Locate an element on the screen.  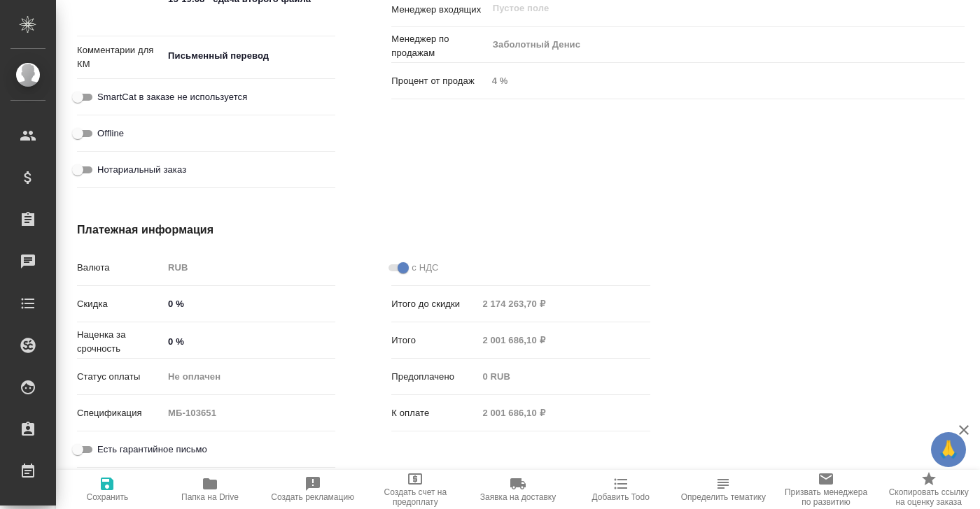
span: Offline is located at coordinates (111, 133).